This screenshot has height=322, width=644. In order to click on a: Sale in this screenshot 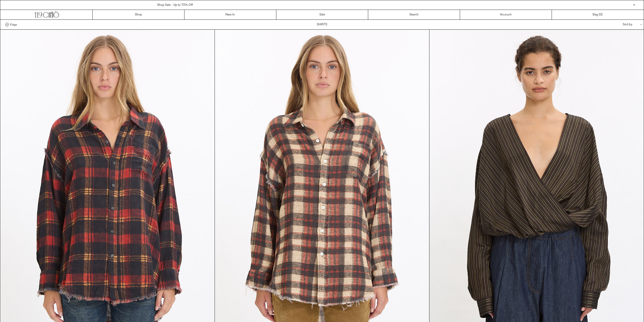, I will do `click(322, 15)`.